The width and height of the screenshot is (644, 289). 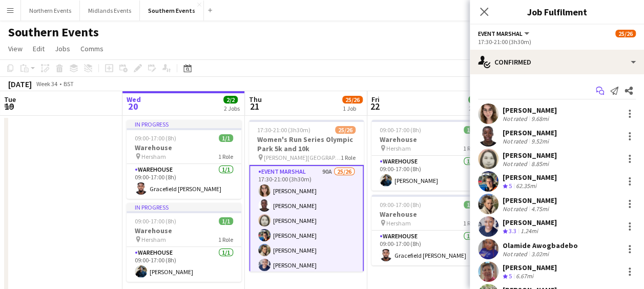 I want to click on h3: Women's Run Series Olympic Park 5k and 10k, so click(x=306, y=144).